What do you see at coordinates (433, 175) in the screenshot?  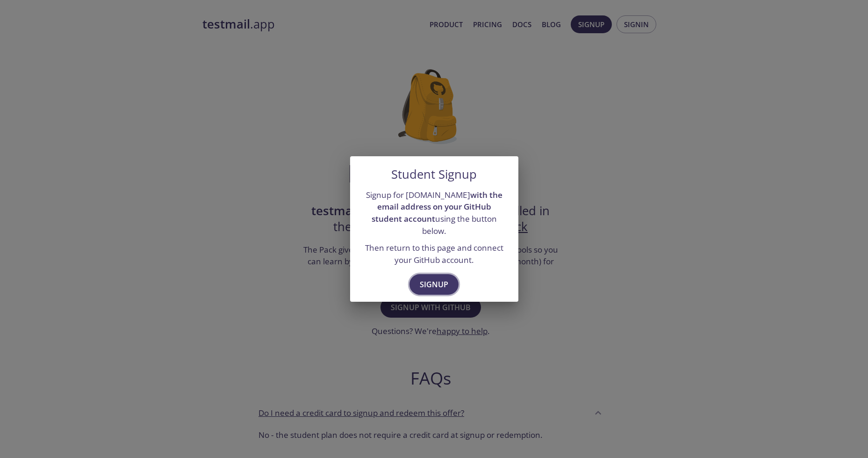 I see `h5: Student Signup` at bounding box center [433, 175].